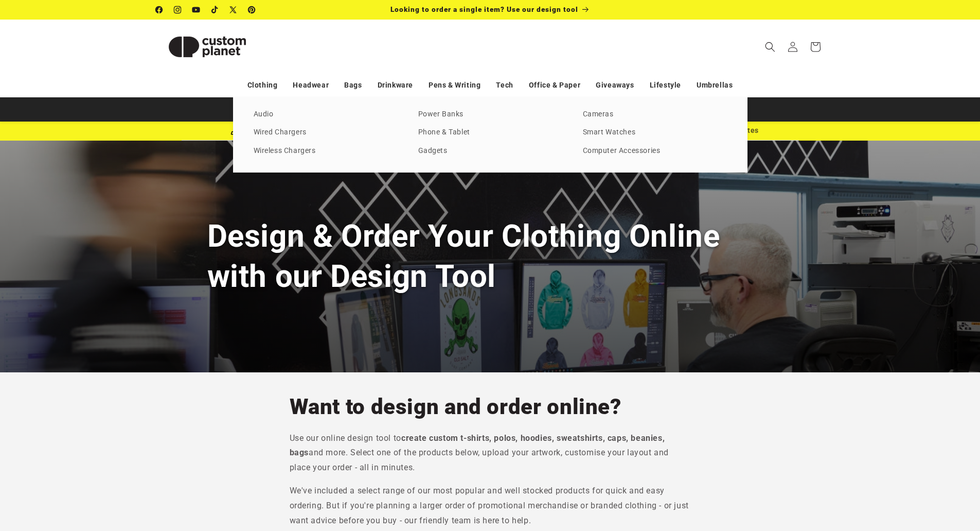 The width and height of the screenshot is (980, 531). Describe the element at coordinates (477, 445) in the screenshot. I see `strong: create custom t-shirts, polos, hoodies, sweatshirts, caps, beanies, bags` at that location.